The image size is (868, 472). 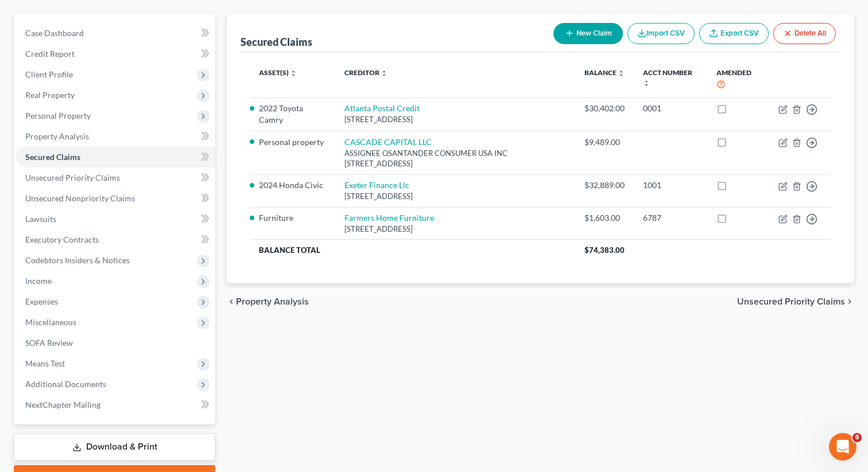 What do you see at coordinates (116, 239) in the screenshot?
I see `a: Executory Contracts` at bounding box center [116, 239].